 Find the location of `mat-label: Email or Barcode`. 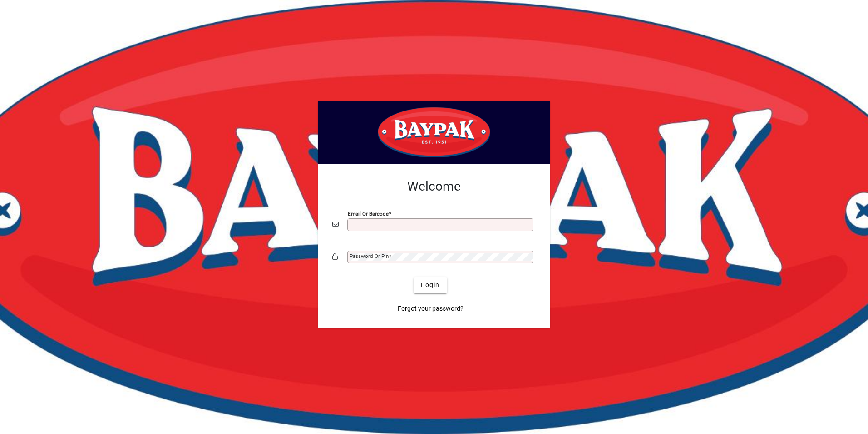

mat-label: Email or Barcode is located at coordinates (368, 213).